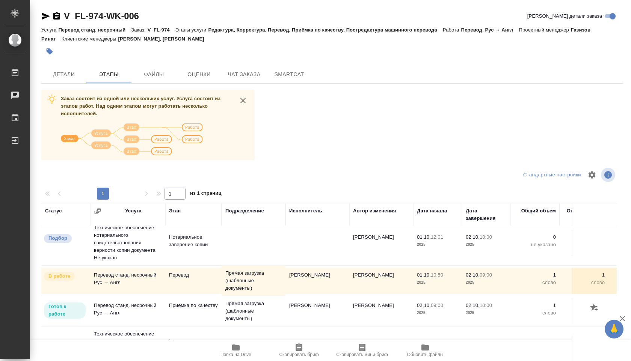 The image size is (631, 361). I want to click on td: Техническое обеспечение нотариального свидетельствования верности копии документа Не указан, so click(128, 243).